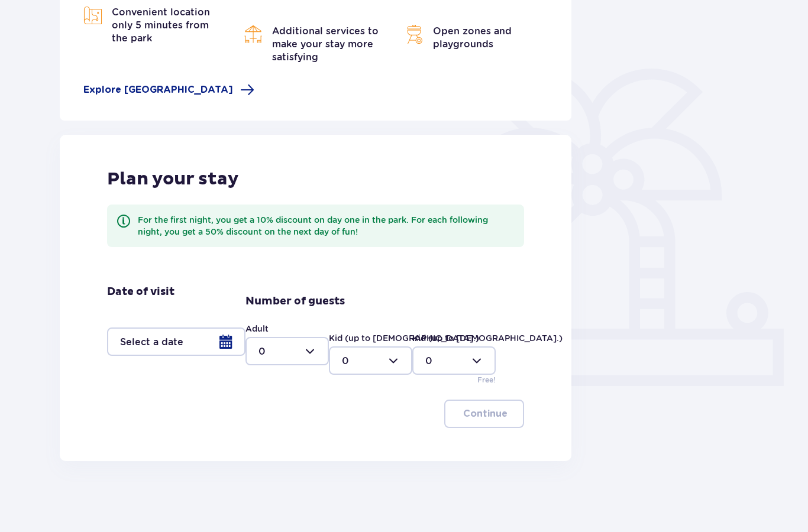 This screenshot has height=532, width=808. What do you see at coordinates (257, 329) in the screenshot?
I see `label: Adult` at bounding box center [257, 329].